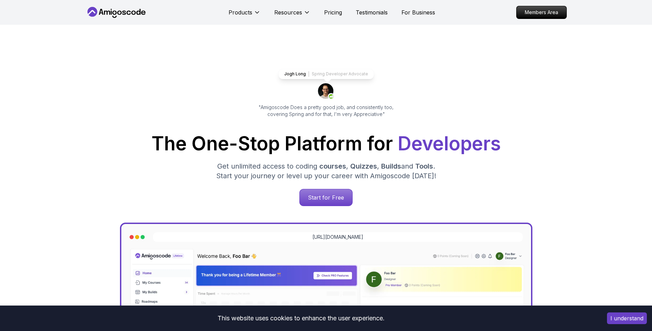 Image resolution: width=652 pixels, height=331 pixels. What do you see at coordinates (326, 197) in the screenshot?
I see `p: Start for Free` at bounding box center [326, 197].